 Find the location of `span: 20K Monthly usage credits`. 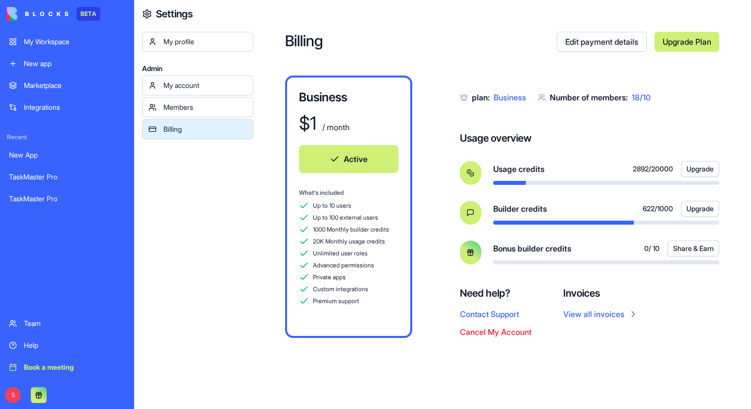

span: 20K Monthly usage credits is located at coordinates (349, 241).